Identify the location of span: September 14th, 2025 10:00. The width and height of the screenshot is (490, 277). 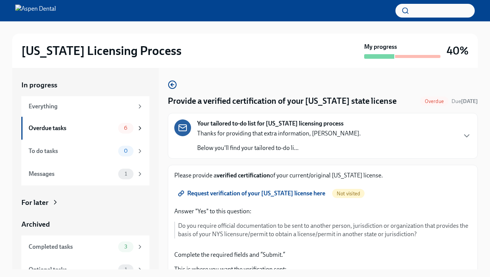
(465, 101).